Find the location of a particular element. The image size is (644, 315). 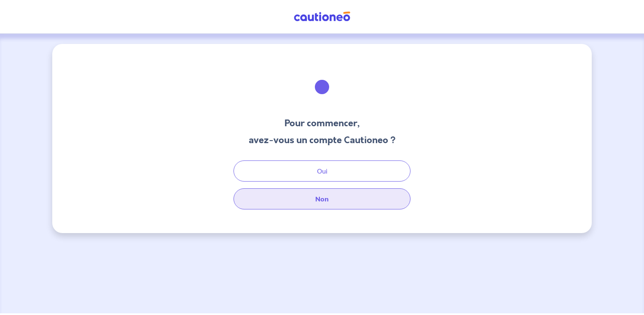

button: Non is located at coordinates (322, 199).